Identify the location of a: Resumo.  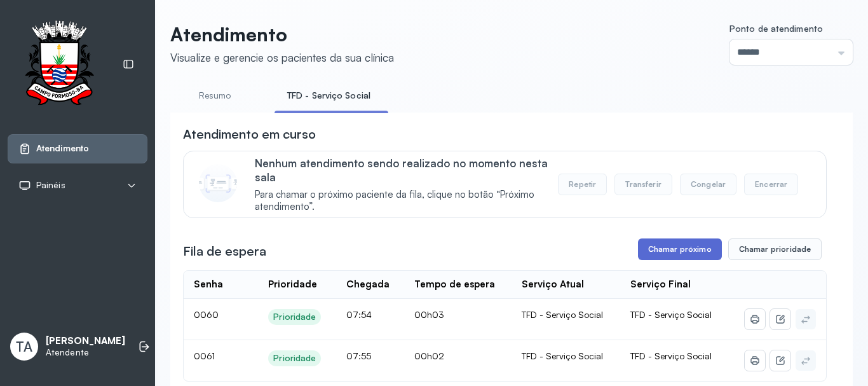
(215, 95).